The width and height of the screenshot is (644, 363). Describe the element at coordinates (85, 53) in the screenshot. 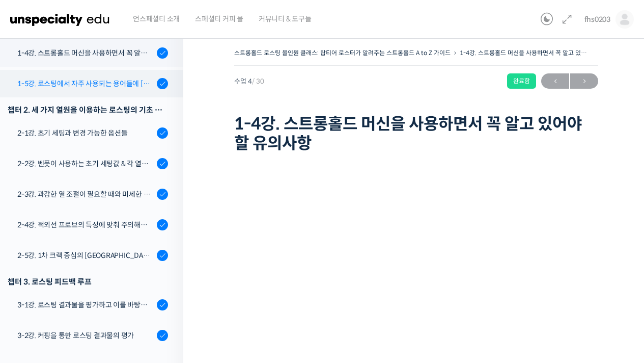

I see `div: 1-4강. 스트롱홀드 머신을 사용하면서 꼭 알고 있어야 할 유의사항` at that location.